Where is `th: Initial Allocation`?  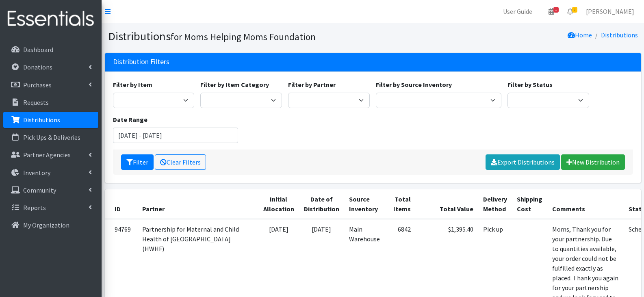
th: Initial Allocation is located at coordinates (279, 204).